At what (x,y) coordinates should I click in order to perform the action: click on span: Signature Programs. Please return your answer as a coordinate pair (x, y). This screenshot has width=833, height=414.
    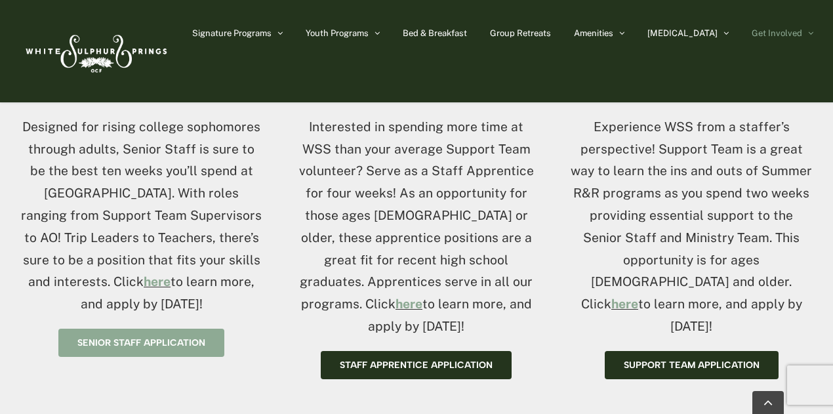
    Looking at the image, I should click on (232, 33).